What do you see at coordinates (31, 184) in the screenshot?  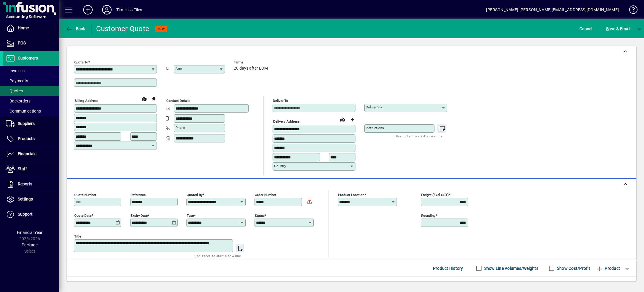 I see `a: Reports` at bounding box center [31, 184].